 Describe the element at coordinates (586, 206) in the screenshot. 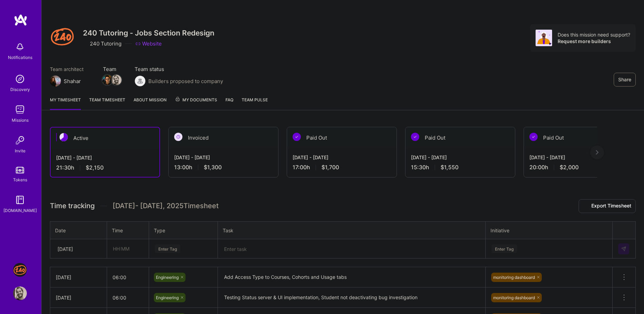

I see `i: icon Download` at that location.